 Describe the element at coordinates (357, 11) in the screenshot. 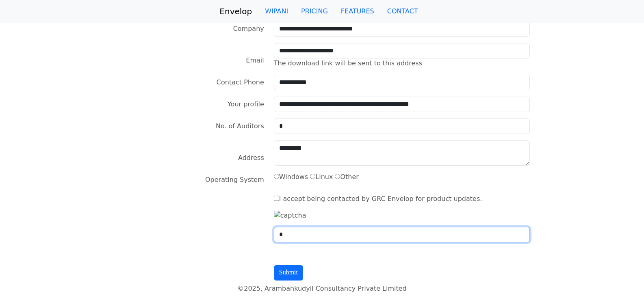

I see `a: FEATURES` at that location.